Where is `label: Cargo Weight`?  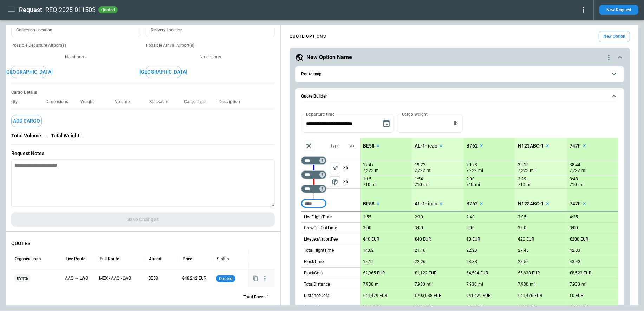 label: Cargo Weight is located at coordinates (414, 114).